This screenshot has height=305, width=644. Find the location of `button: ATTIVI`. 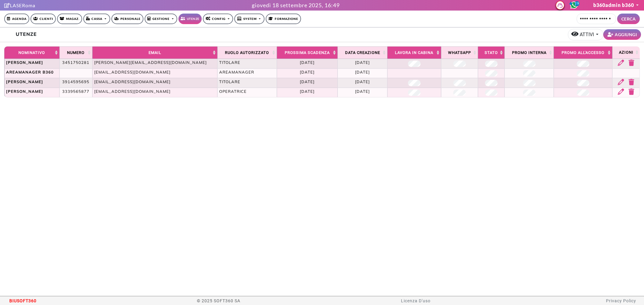

button: ATTIVI is located at coordinates (585, 35).